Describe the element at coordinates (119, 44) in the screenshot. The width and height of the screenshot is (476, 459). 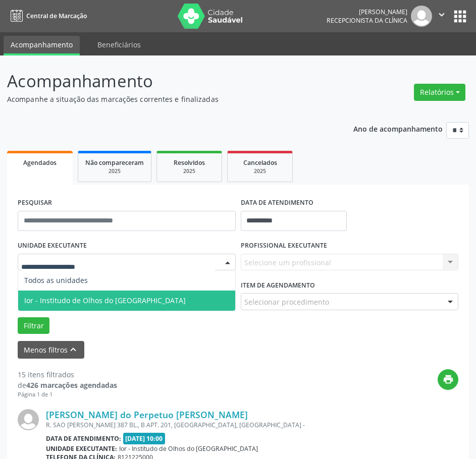
I see `a: Beneficiários` at that location.